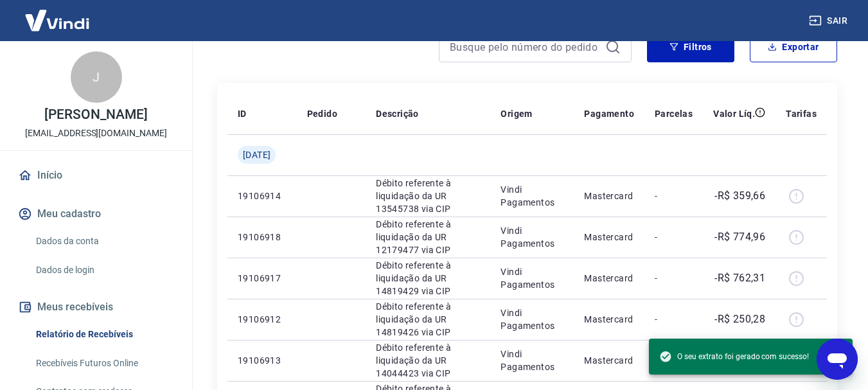 This screenshot has width=868, height=390. I want to click on p: -R$ 774,96, so click(739, 237).